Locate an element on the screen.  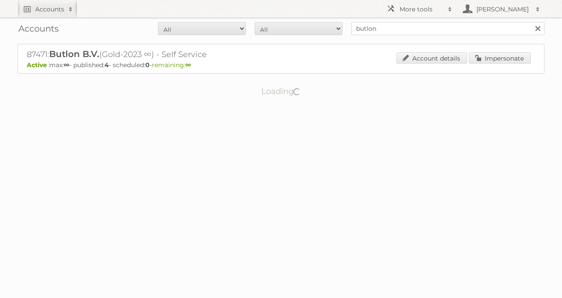
h2: More tools is located at coordinates (422, 9).